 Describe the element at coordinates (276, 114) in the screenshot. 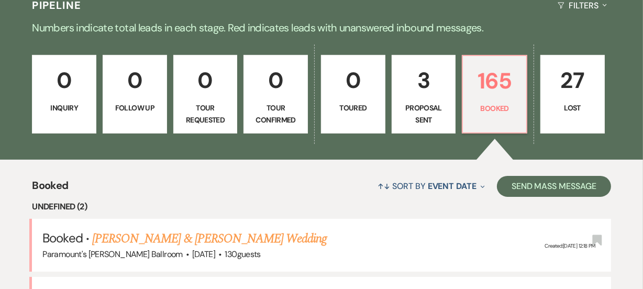

I see `p: Tour Confirmed` at that location.